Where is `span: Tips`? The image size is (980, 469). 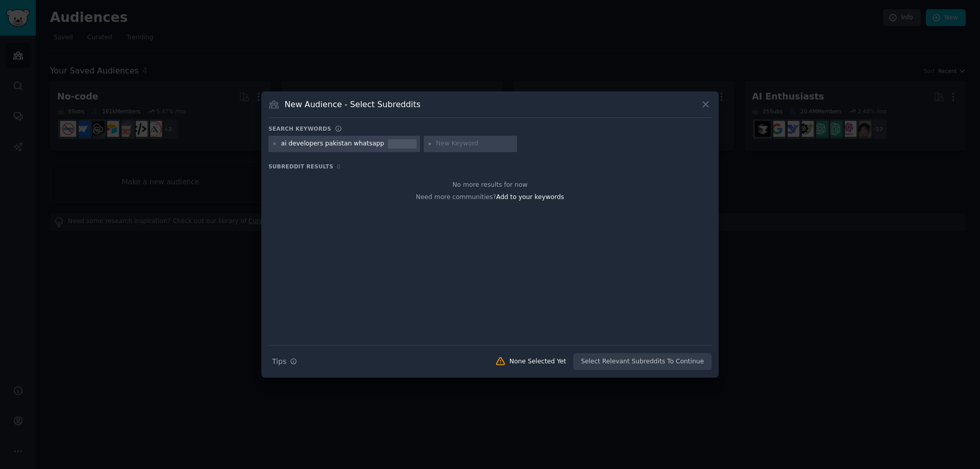
span: Tips is located at coordinates (280, 361).